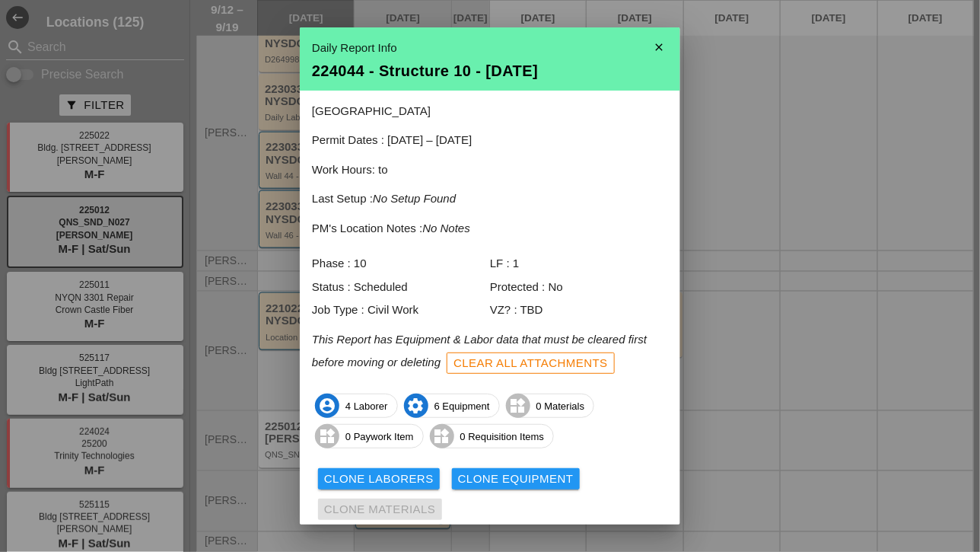 This screenshot has width=980, height=552. Describe the element at coordinates (416, 406) in the screenshot. I see `i: settings` at that location.